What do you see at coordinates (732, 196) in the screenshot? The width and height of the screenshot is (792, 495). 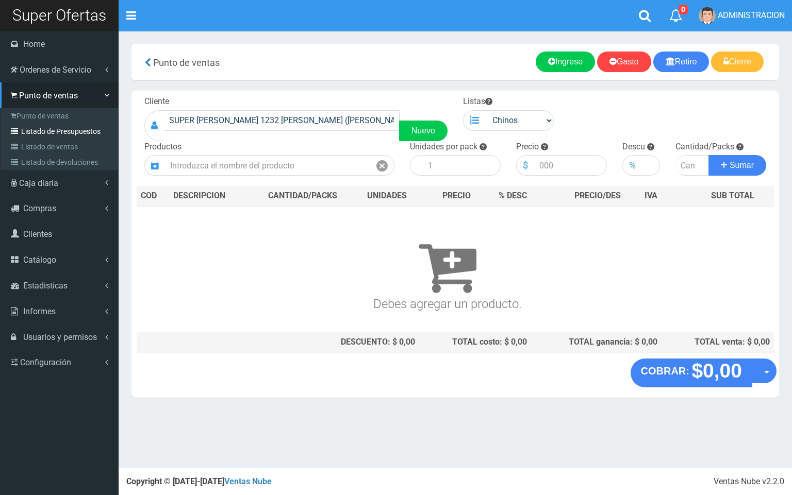 I see `span: SUB TOTAL` at bounding box center [732, 196].